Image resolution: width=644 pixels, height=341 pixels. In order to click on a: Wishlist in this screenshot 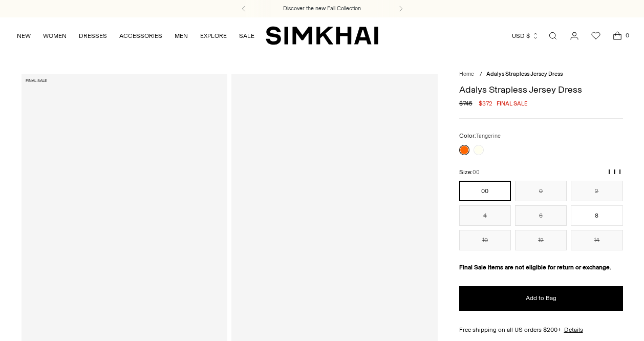, I will do `click(596, 36)`.